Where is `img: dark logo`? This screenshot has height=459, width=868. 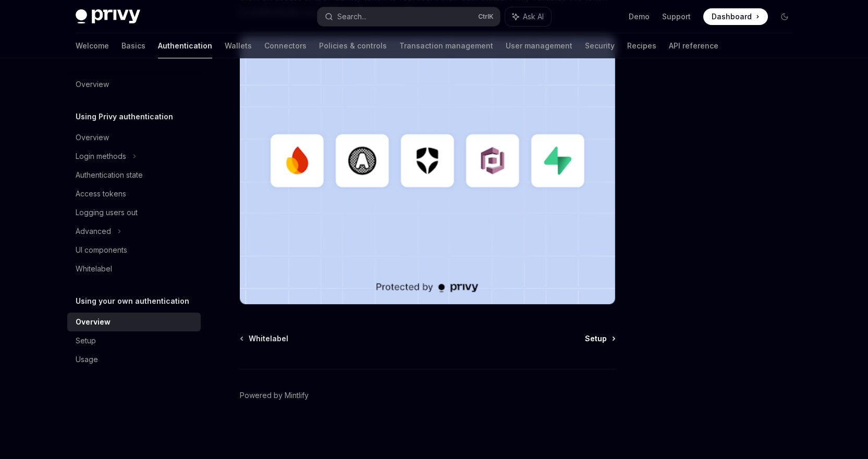
img: dark logo is located at coordinates (107, 17).